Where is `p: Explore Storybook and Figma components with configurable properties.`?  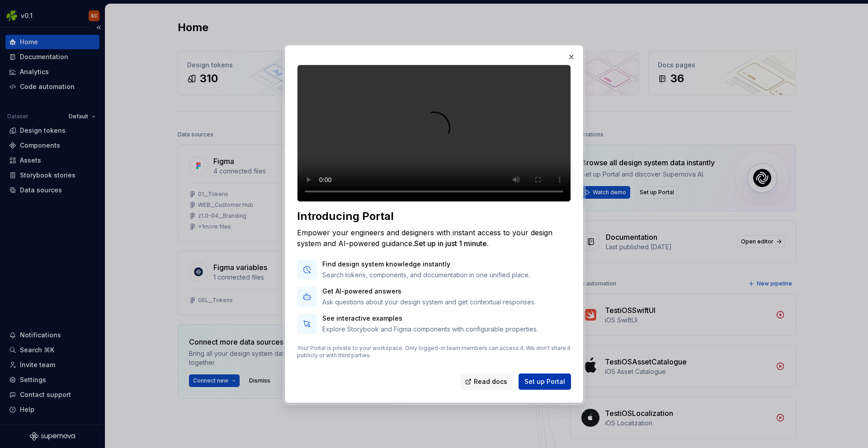 p: Explore Storybook and Figma components with configurable properties. is located at coordinates (430, 329).